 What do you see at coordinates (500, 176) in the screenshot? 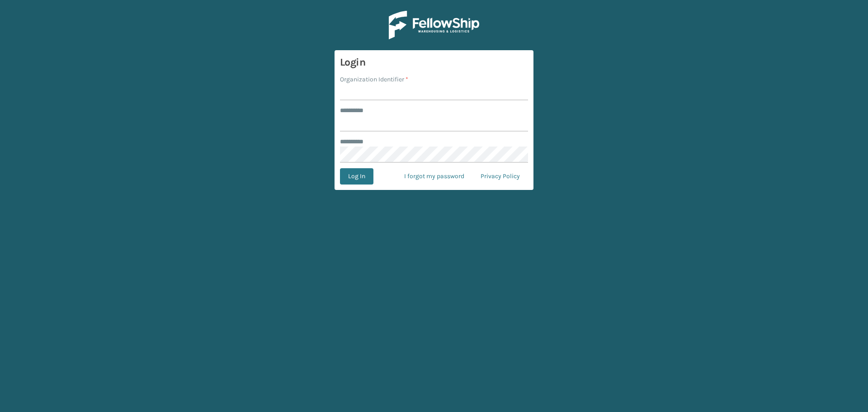
I see `a: Privacy Policy` at bounding box center [500, 176].